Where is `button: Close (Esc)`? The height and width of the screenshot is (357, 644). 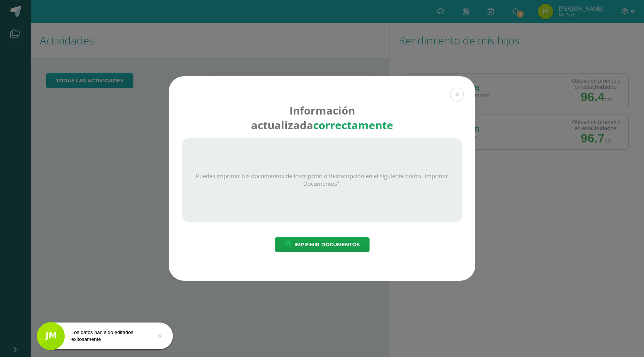 button: Close (Esc) is located at coordinates (457, 95).